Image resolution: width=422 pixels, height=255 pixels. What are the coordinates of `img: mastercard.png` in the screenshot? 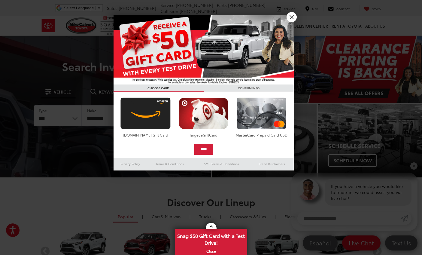 It's located at (262, 113).